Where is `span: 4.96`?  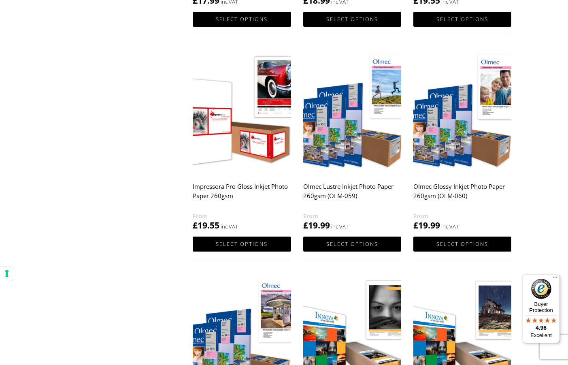 span: 4.96 is located at coordinates (541, 328).